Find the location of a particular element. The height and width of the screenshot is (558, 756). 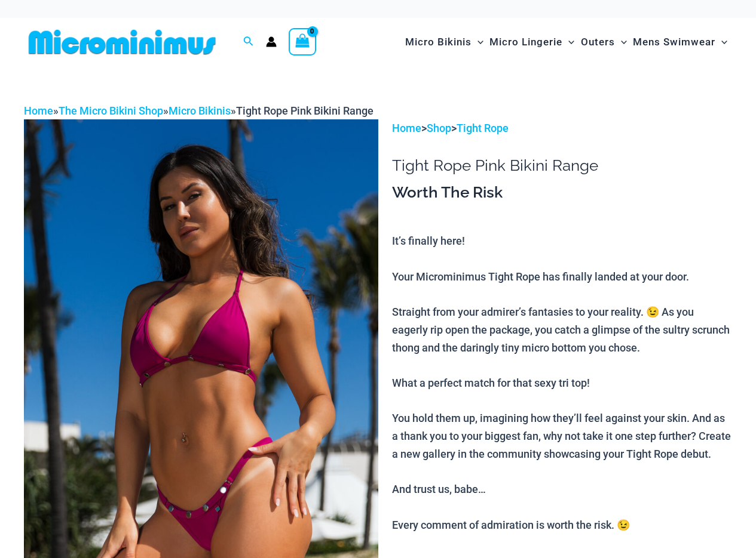

a: Account icon link is located at coordinates (271, 42).